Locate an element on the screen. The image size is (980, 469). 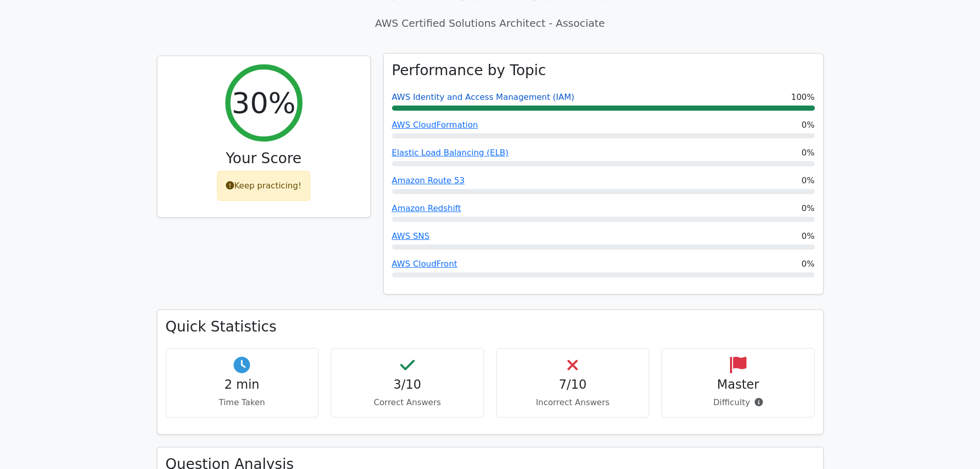
div: Keep practicing! is located at coordinates (263, 186).